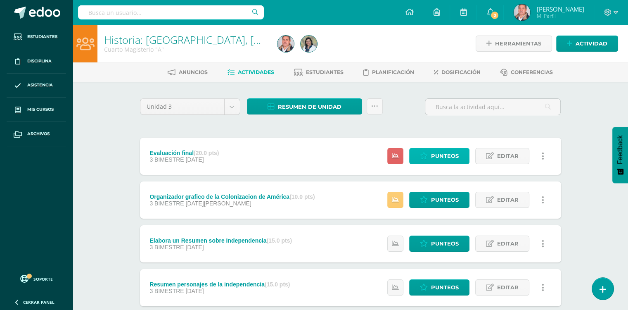  I want to click on span: Conferencias, so click(532, 72).